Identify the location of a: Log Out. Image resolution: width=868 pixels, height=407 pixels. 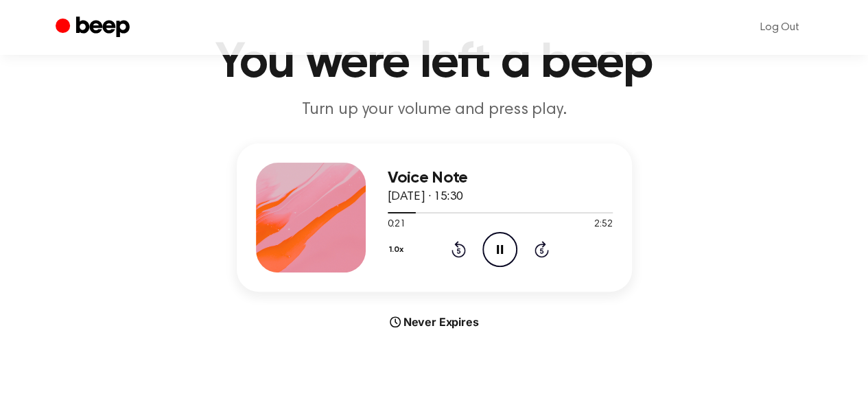
(779, 28).